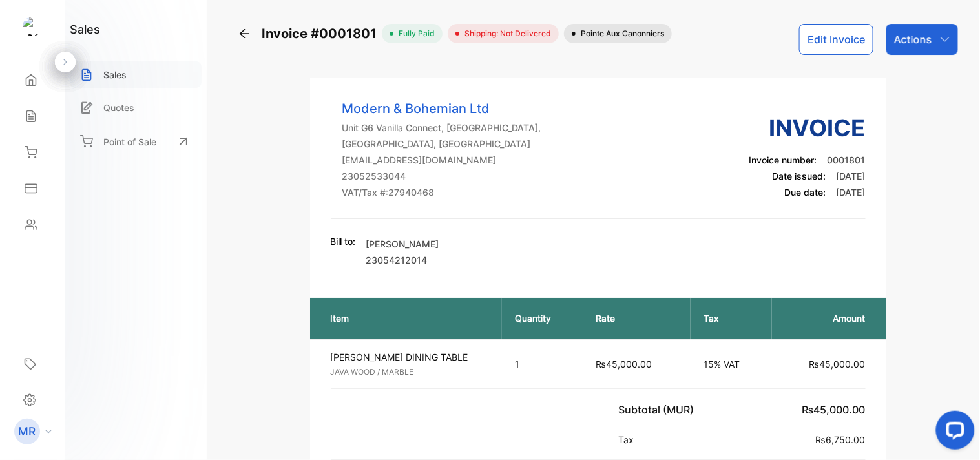 This screenshot has width=980, height=460. I want to click on p: Point of Sale, so click(130, 142).